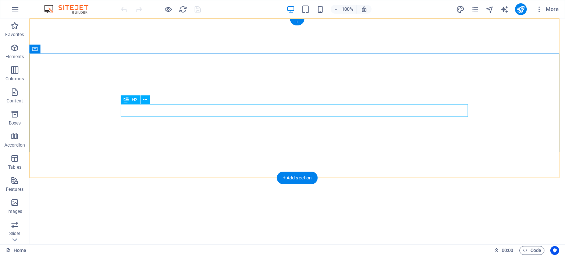 The image size is (565, 256). What do you see at coordinates (343, 9) in the screenshot?
I see `button: 100%` at bounding box center [343, 9].